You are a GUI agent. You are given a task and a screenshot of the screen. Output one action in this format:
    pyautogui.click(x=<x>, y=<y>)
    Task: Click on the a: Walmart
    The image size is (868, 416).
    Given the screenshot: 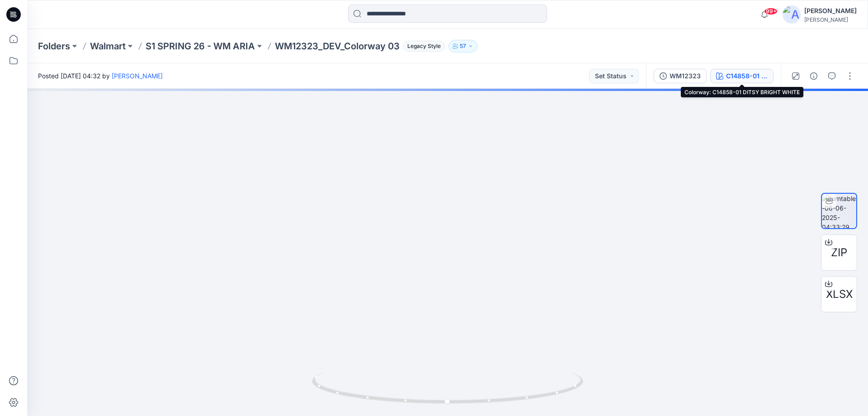 What is the action you would take?
    pyautogui.click(x=108, y=46)
    